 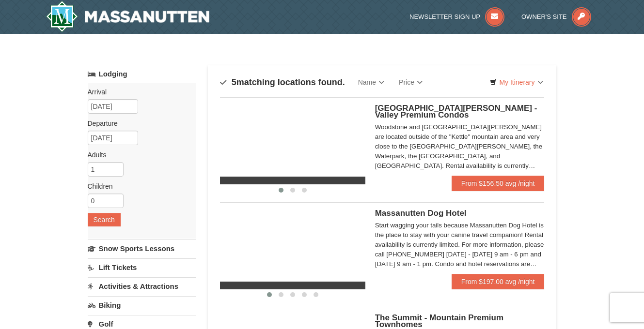 What do you see at coordinates (138, 92) in the screenshot?
I see `label: Arrival` at bounding box center [138, 92].